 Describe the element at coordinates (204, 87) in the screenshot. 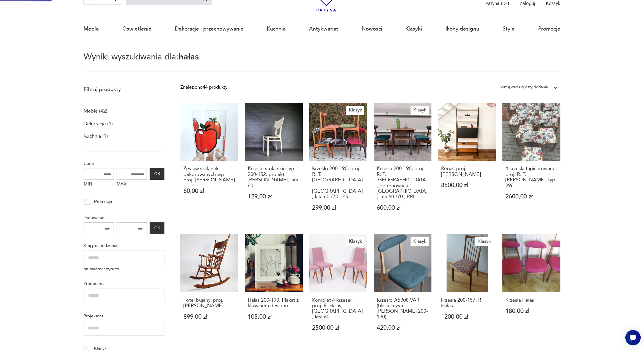

I see `div: Znaleziono 44 produkty` at that location.